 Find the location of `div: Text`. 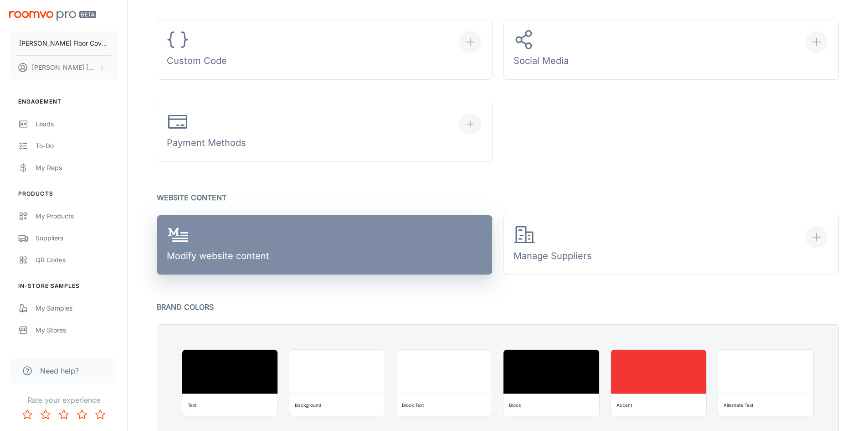

div: Text is located at coordinates (192, 405).